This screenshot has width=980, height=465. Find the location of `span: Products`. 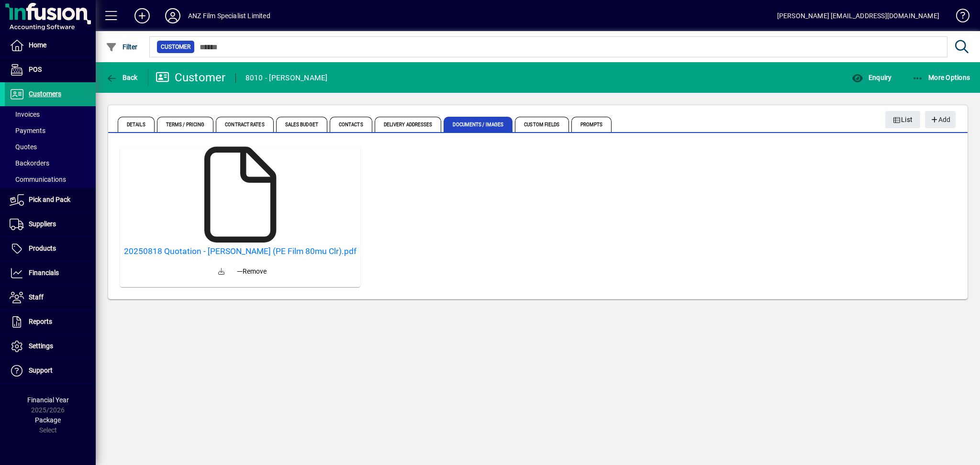

span: Products is located at coordinates (42, 248).